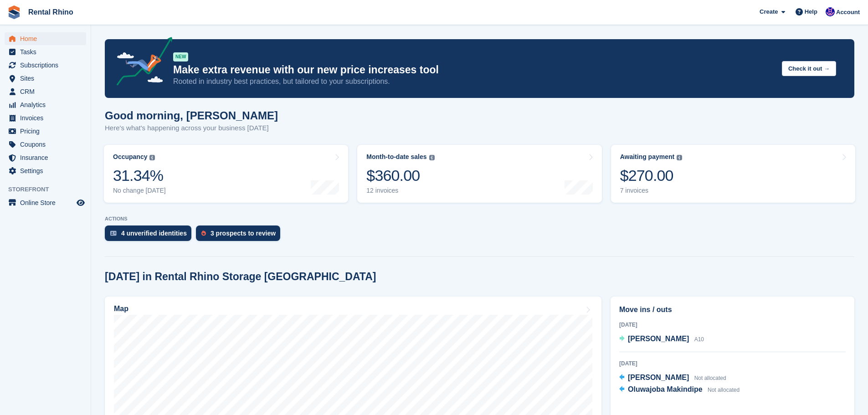  Describe the element at coordinates (113, 234) in the screenshot. I see `img: verify_identity-adf6edd0f0f0b5bbfe63781bf79b02c33cf7c696d77639b501bdc392416b5a36.svg` at that location.